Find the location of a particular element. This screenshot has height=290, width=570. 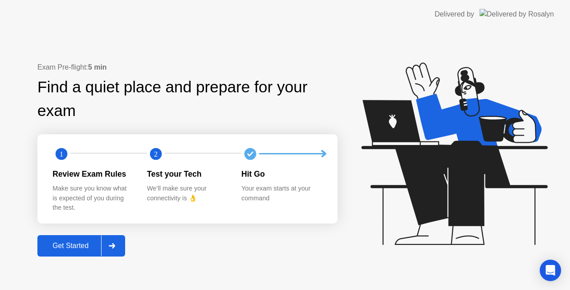

div: Get Started is located at coordinates (70, 245).